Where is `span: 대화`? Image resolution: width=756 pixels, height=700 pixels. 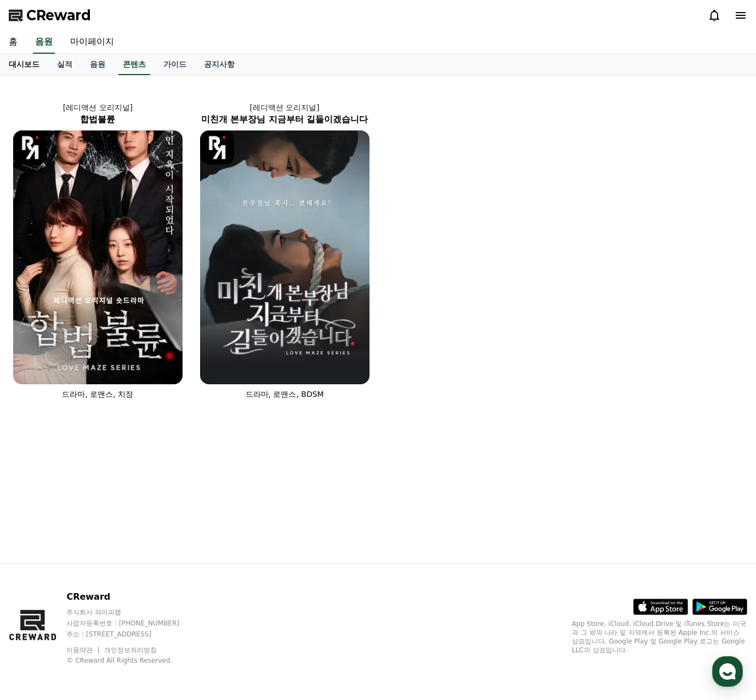 span: 대화 is located at coordinates (107, 369).